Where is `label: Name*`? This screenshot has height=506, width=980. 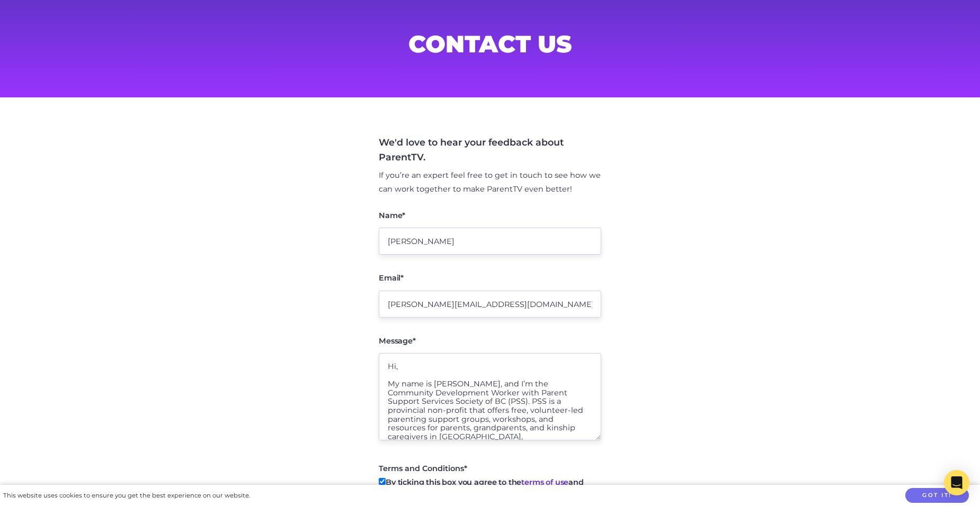
label: Name* is located at coordinates (392, 216).